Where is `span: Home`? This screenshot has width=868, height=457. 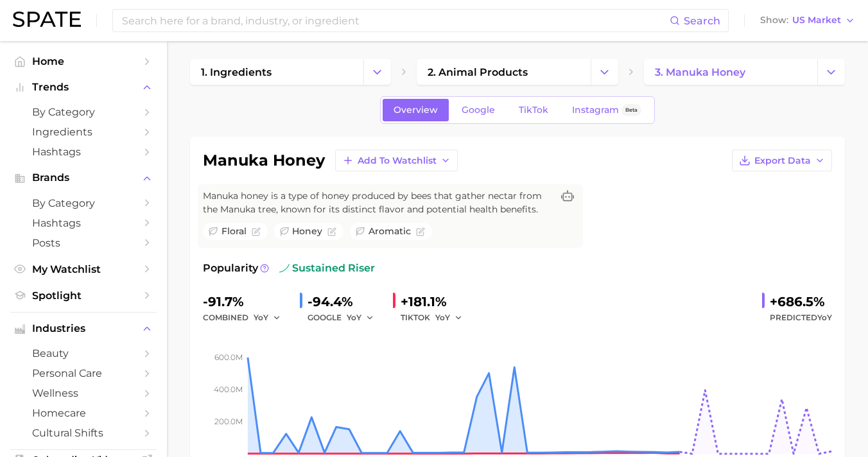 span: Home is located at coordinates (84, 61).